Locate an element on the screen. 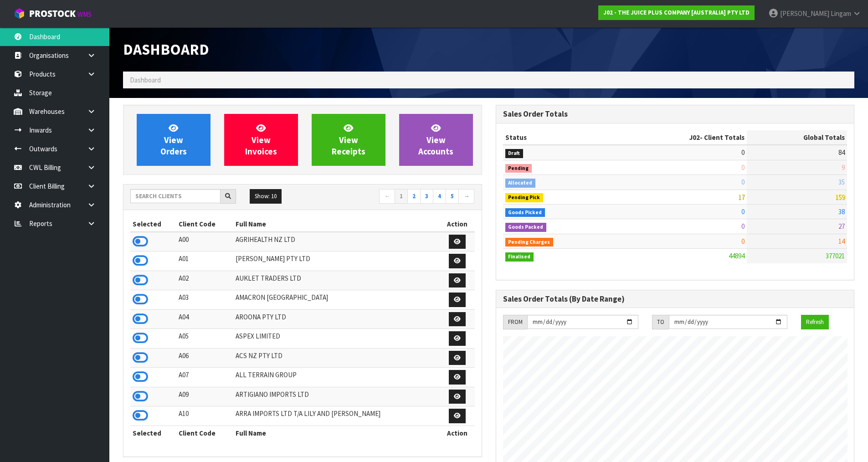 This screenshot has height=462, width=868. span: 35 is located at coordinates (842, 182).